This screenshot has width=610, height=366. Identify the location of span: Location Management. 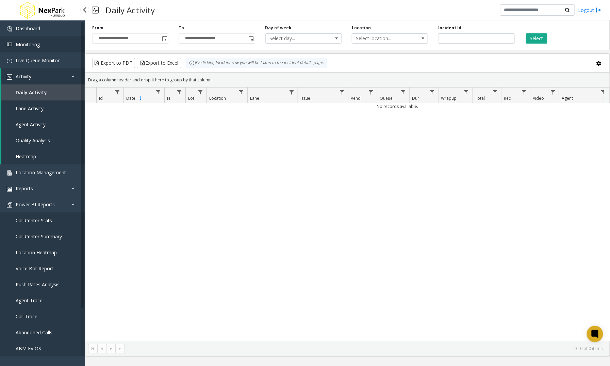
(41, 172).